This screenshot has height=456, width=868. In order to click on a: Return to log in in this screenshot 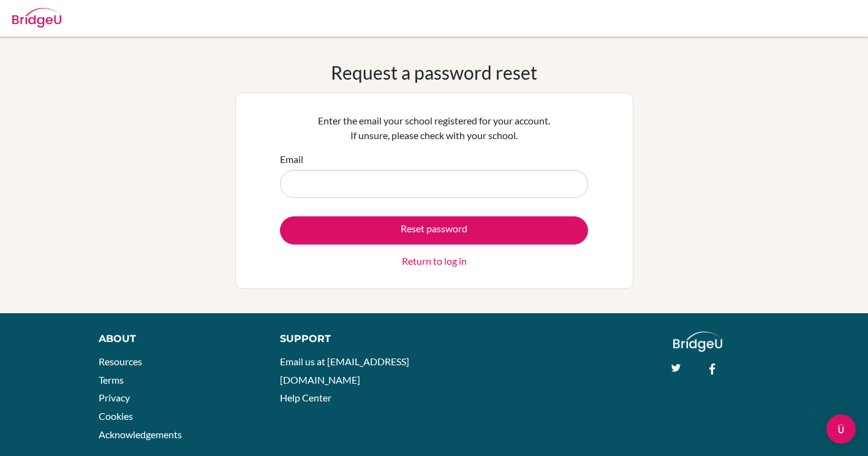, I will do `click(435, 261)`.